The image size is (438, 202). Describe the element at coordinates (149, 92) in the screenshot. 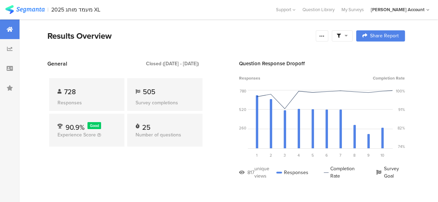

I see `span: 505` at that location.